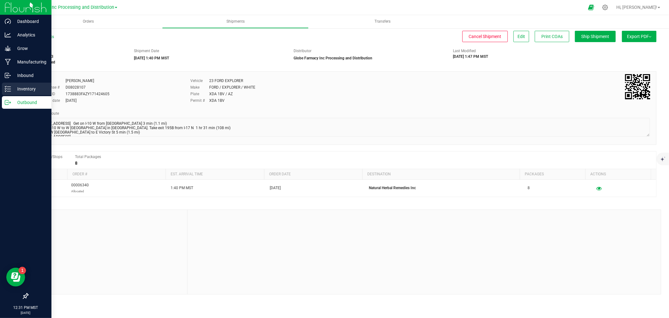 This screenshot has width=669, height=318. I want to click on a: Transfers, so click(383, 22).